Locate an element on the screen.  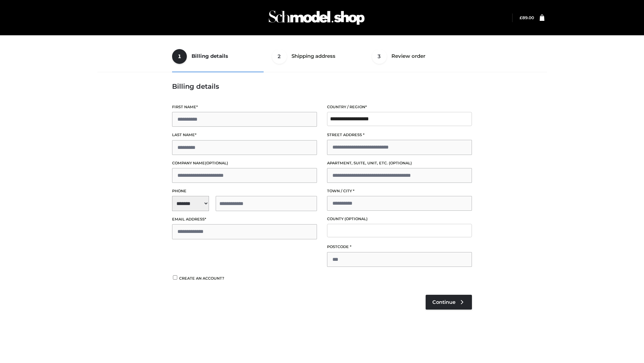
label: Street address is located at coordinates (400, 135).